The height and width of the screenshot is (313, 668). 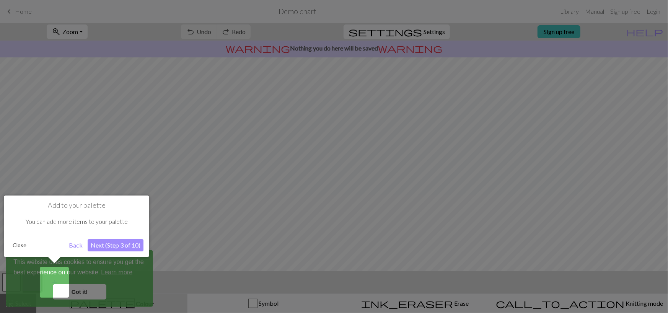 I want to click on div: Add to your palette, so click(x=76, y=226).